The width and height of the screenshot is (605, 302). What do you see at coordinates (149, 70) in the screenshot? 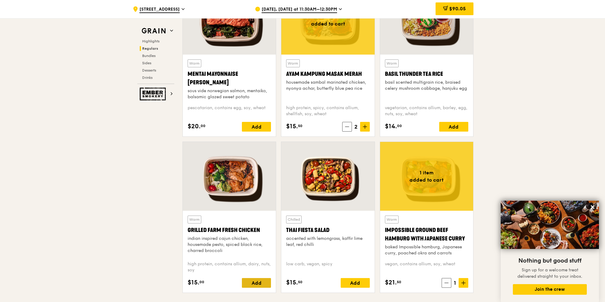
I see `span: Desserts` at bounding box center [149, 70].